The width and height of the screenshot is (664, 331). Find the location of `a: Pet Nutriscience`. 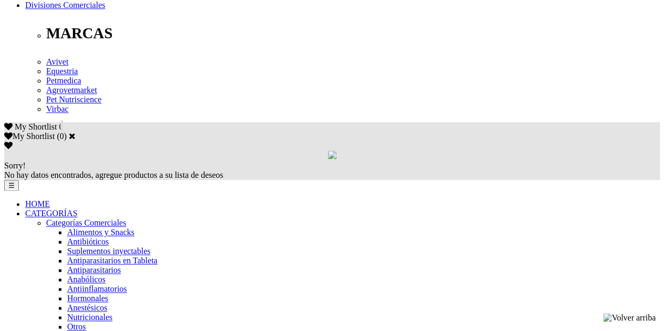

a: Pet Nutriscience is located at coordinates (73, 99).